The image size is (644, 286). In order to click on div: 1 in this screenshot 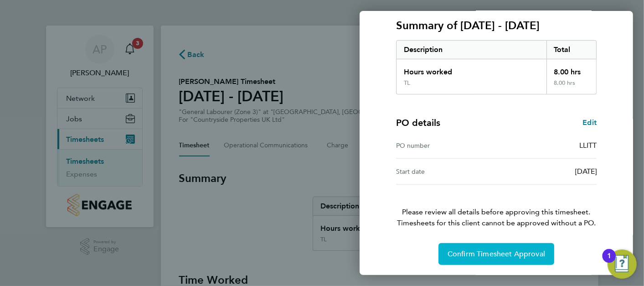, I will do `click(609, 262)`.